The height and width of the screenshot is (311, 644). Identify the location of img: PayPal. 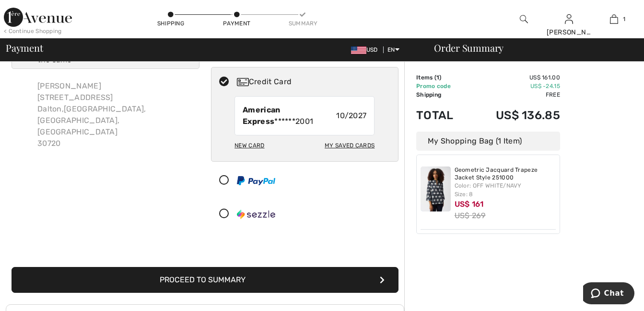
(256, 181).